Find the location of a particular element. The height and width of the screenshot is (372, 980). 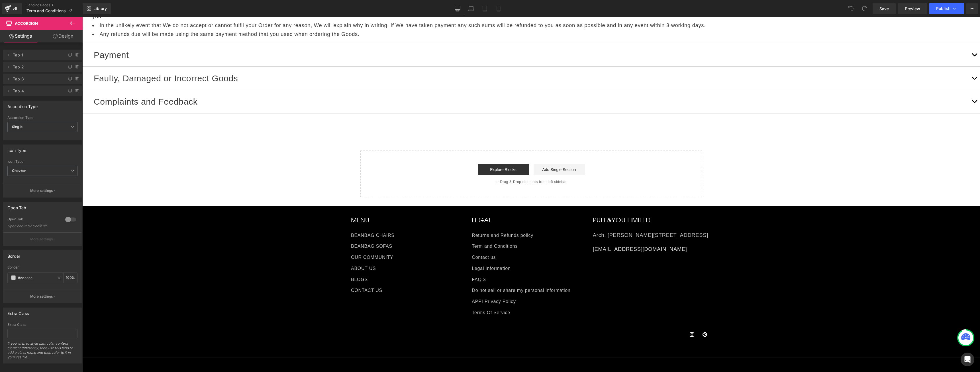

h2: MENU is located at coordinates (328, 203).